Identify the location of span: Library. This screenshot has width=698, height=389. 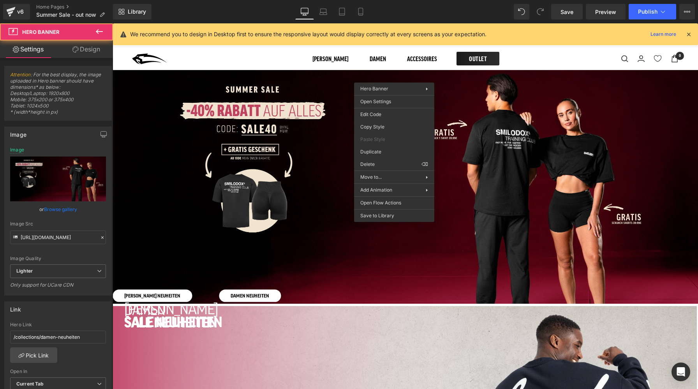
(137, 12).